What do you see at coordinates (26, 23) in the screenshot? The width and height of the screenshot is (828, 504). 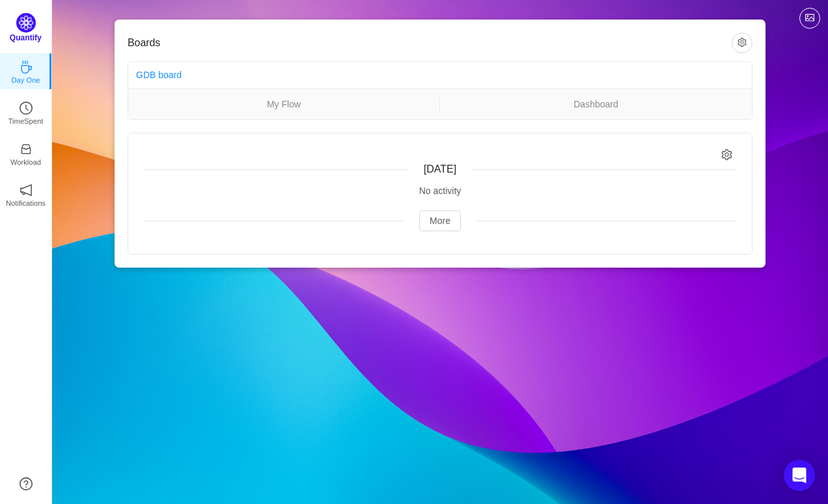 I see `img: Quantify` at bounding box center [26, 23].